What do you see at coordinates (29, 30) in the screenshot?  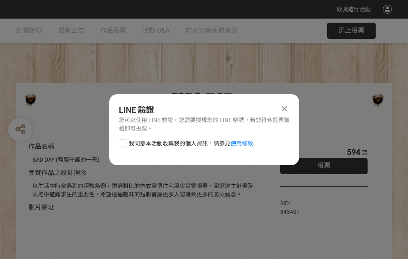 I see `span: 比賽說明` at bounding box center [29, 30].